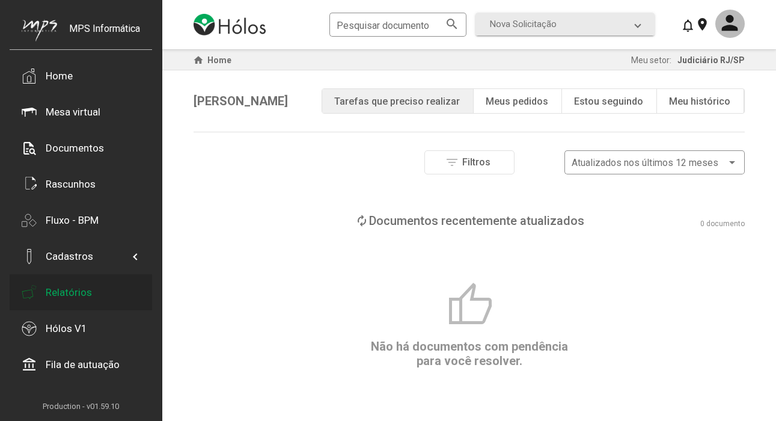  Describe the element at coordinates (362, 221) in the screenshot. I see `mat-icon: loop` at that location.